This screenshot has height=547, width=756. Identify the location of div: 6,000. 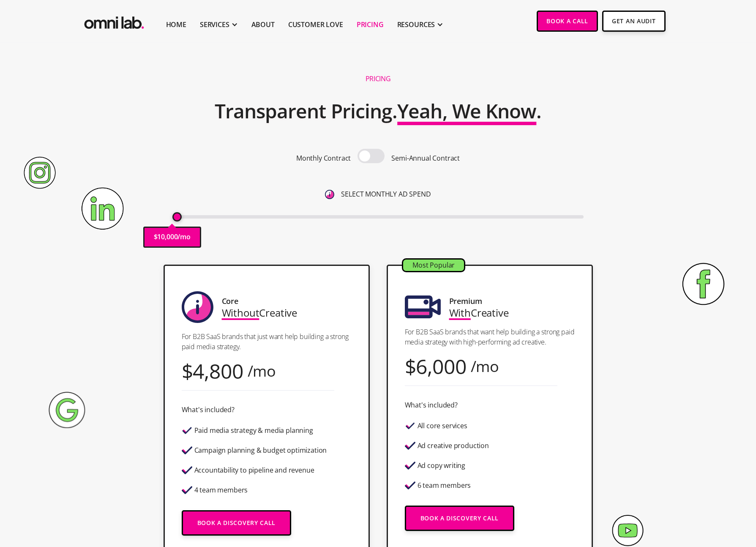
(441, 366).